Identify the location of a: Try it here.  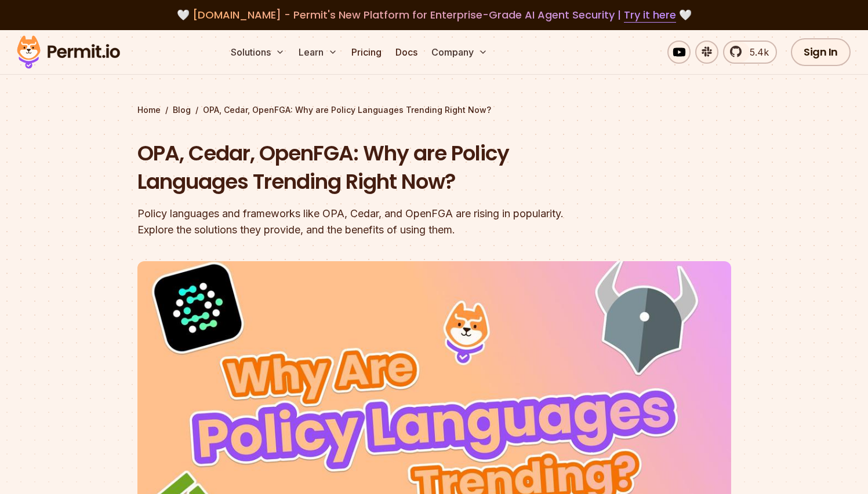
(650, 15).